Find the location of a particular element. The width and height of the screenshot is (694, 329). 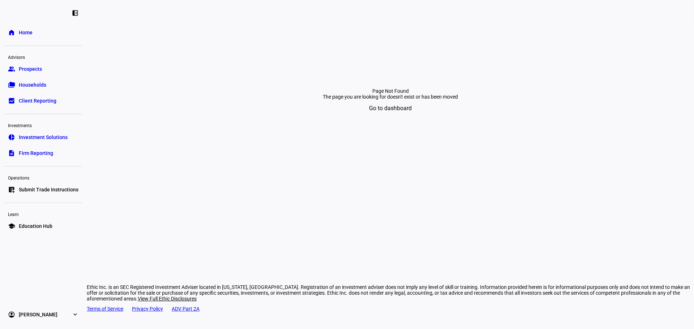

a: groupProspects is located at coordinates (43, 69).